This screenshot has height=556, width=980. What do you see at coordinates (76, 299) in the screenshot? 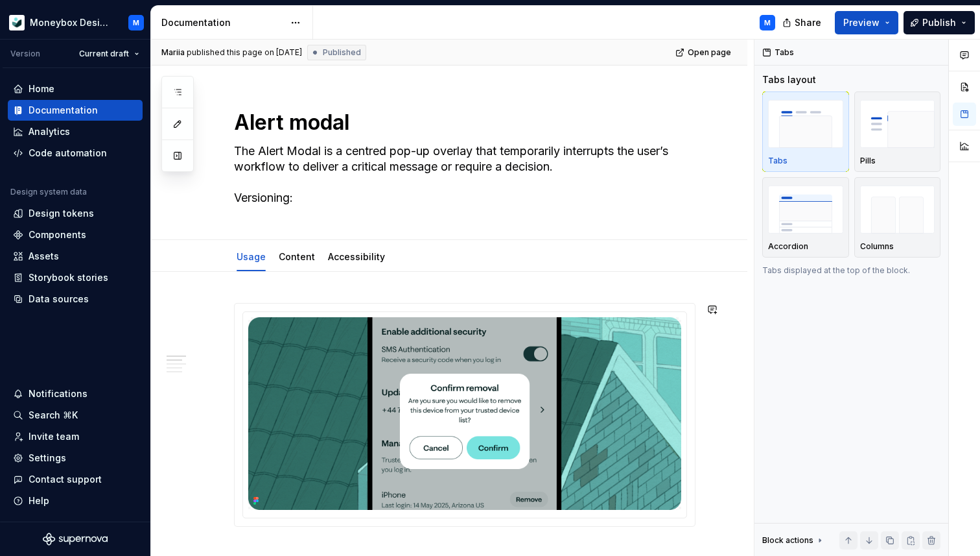
I see `a: Data sources` at bounding box center [76, 299].